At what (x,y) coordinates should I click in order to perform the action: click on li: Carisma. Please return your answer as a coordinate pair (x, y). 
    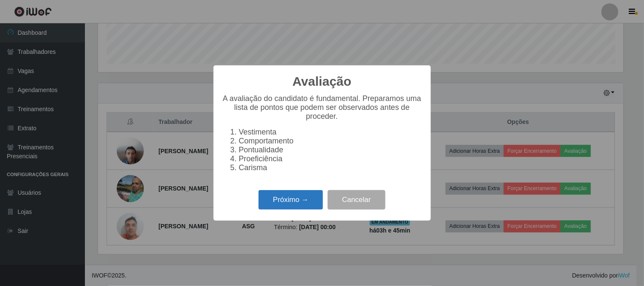
    Looking at the image, I should click on (330, 167).